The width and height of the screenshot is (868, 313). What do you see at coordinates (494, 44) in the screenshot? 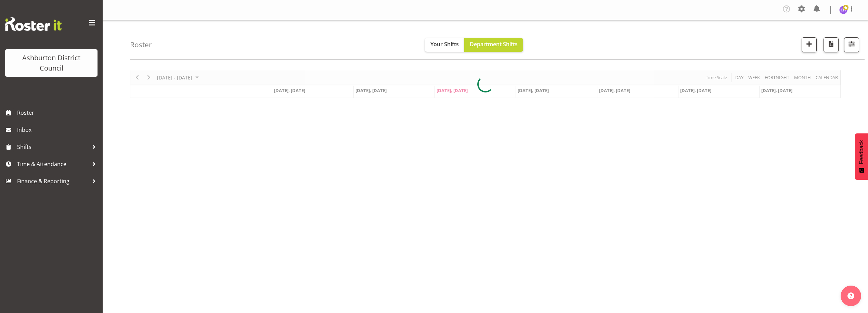
I see `span: Department Shifts` at bounding box center [494, 44].